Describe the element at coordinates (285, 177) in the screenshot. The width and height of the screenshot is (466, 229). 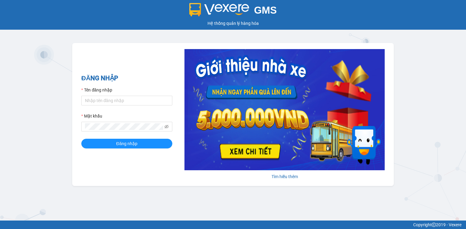
I see `div: Tìm hiểu thêm` at that location.